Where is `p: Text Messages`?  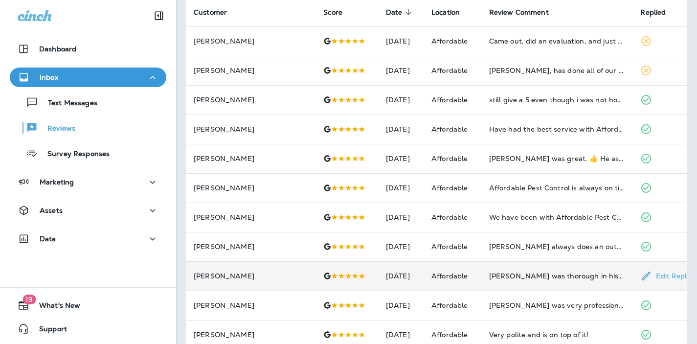
p: Text Messages is located at coordinates (68, 103).